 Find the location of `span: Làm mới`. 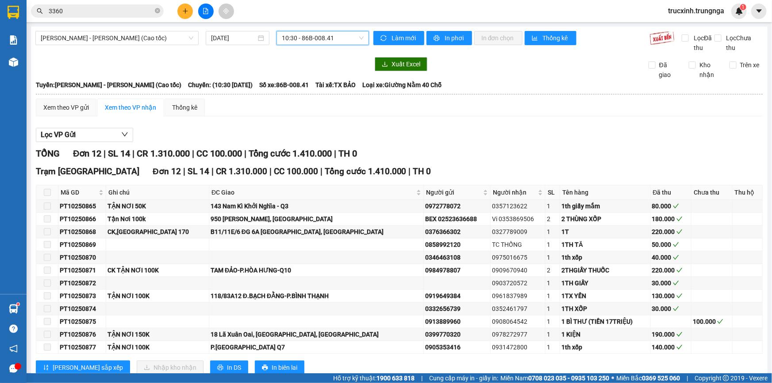

span: Làm mới is located at coordinates (404, 38).